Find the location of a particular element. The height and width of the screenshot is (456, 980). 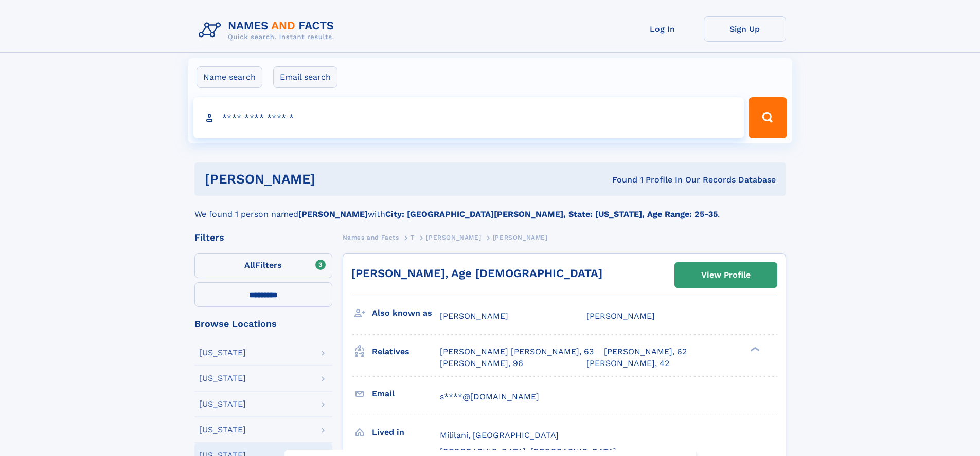

div: Found 1 Profile In Our Records Database is located at coordinates (619, 180).